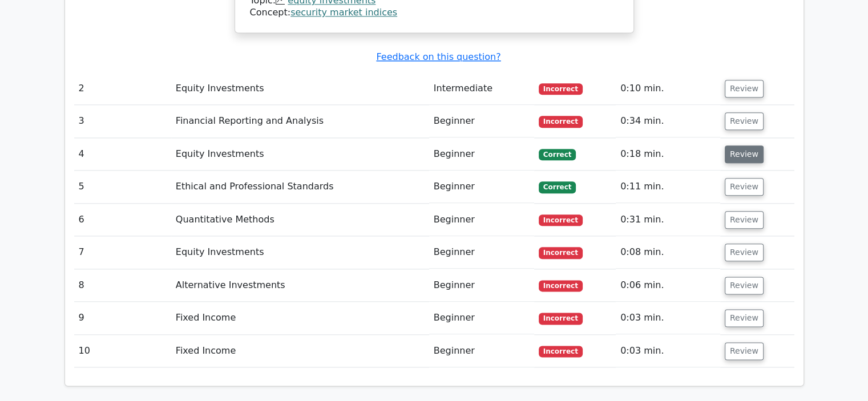  I want to click on td: Financial Reporting and Analysis, so click(300, 121).